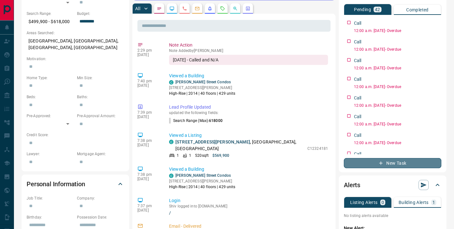  I want to click on p: Search Range:, so click(50, 14).